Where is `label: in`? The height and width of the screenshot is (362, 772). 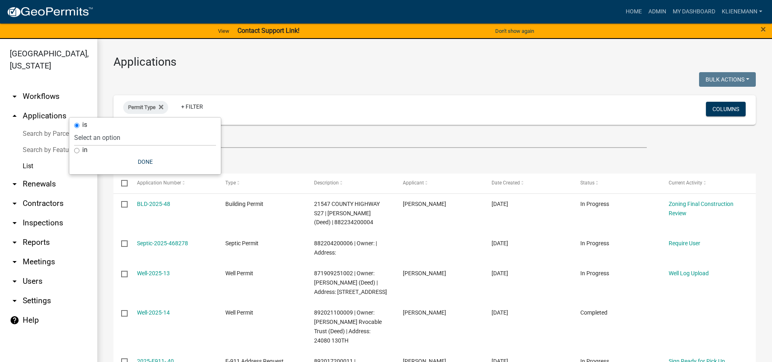
label: in is located at coordinates (85, 150).